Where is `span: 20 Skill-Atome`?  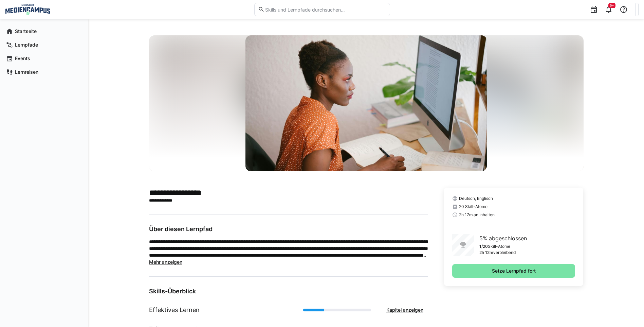
span: 20 Skill-Atome is located at coordinates (474, 207).